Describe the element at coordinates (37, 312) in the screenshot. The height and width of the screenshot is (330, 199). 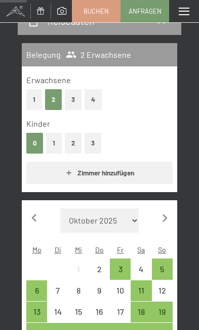
I see `div: Mon Oct 13 2025` at that location.